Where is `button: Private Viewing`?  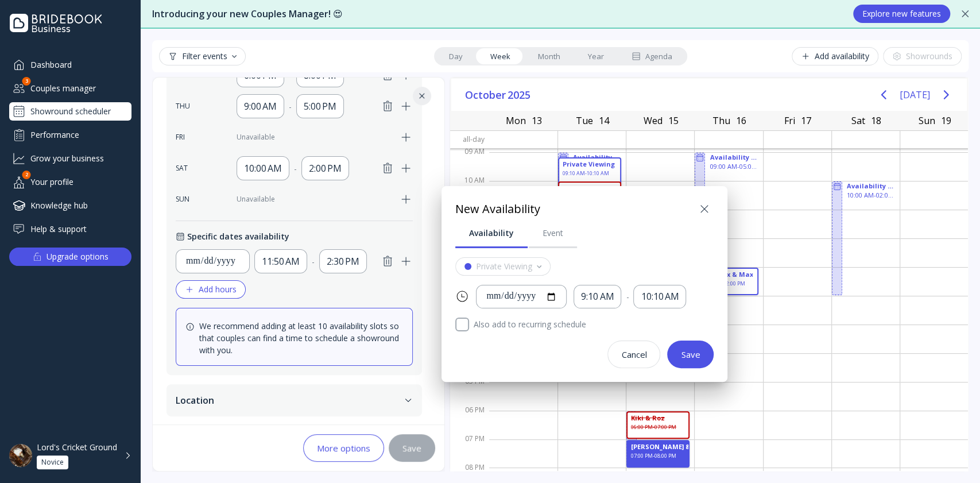
button: Private Viewing is located at coordinates (503, 266).